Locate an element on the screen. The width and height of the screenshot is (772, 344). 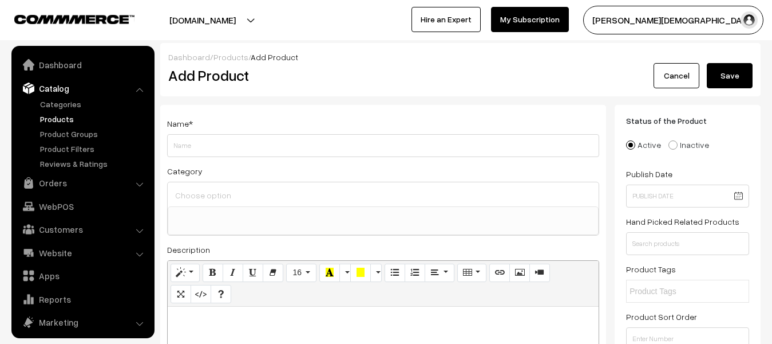
button: Unordered list (CTRL+SHIFT+NUM7) is located at coordinates (395, 273).